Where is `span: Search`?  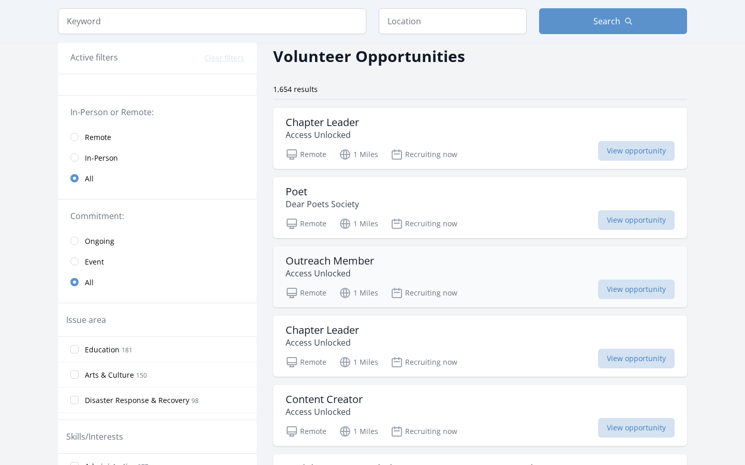
span: Search is located at coordinates (607, 21).